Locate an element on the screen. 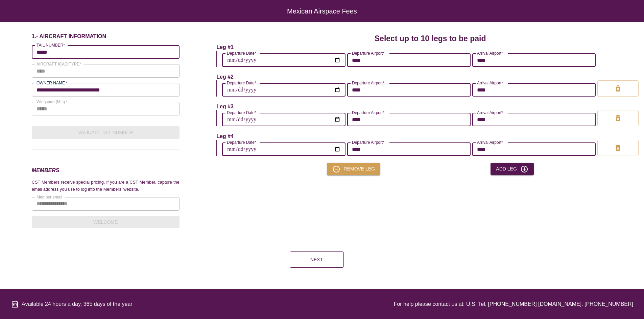  h6: Mexican Airspace Fees is located at coordinates (322, 11).